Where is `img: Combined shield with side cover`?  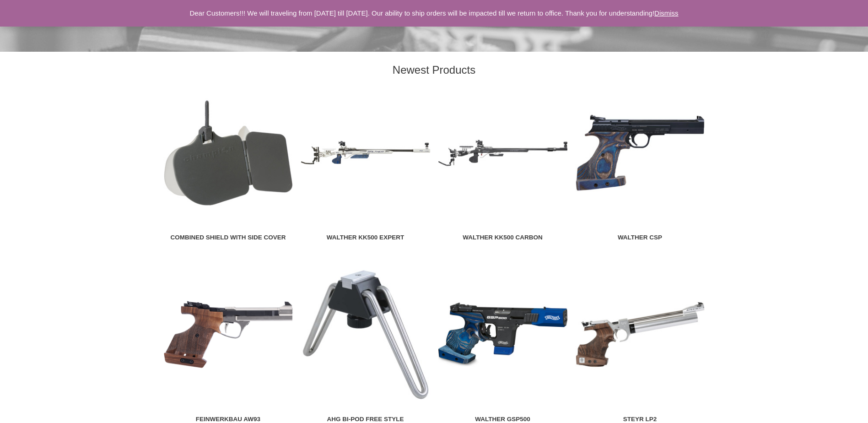
img: Combined shield with side cover is located at coordinates (229, 153).